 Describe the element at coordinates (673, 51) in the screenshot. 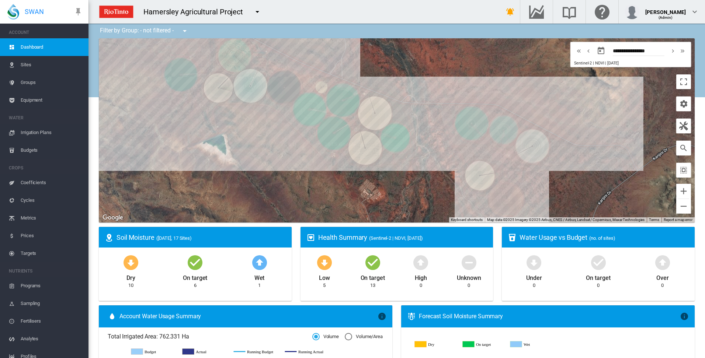

I see `md-icon: icon-chevron-right` at that location.